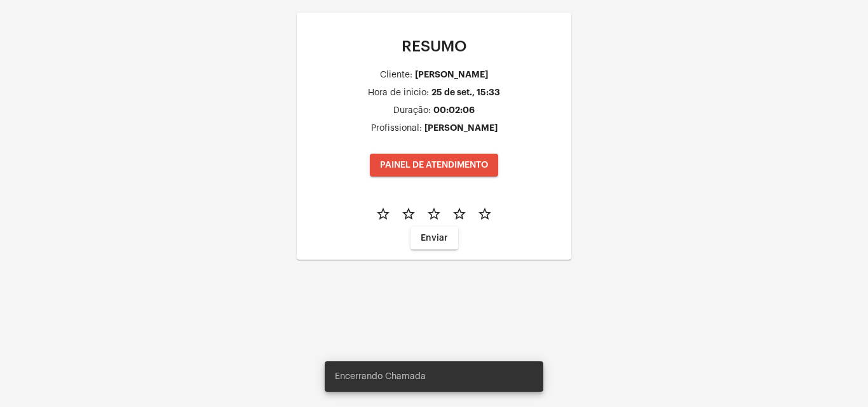 The width and height of the screenshot is (868, 407). I want to click on div: Hora de inicio:, so click(398, 92).